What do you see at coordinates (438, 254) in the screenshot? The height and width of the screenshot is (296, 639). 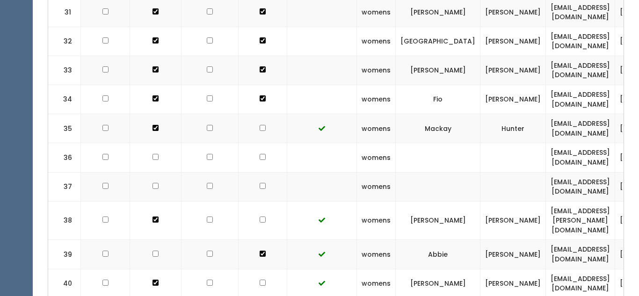 I see `td: Abbie` at bounding box center [438, 254].